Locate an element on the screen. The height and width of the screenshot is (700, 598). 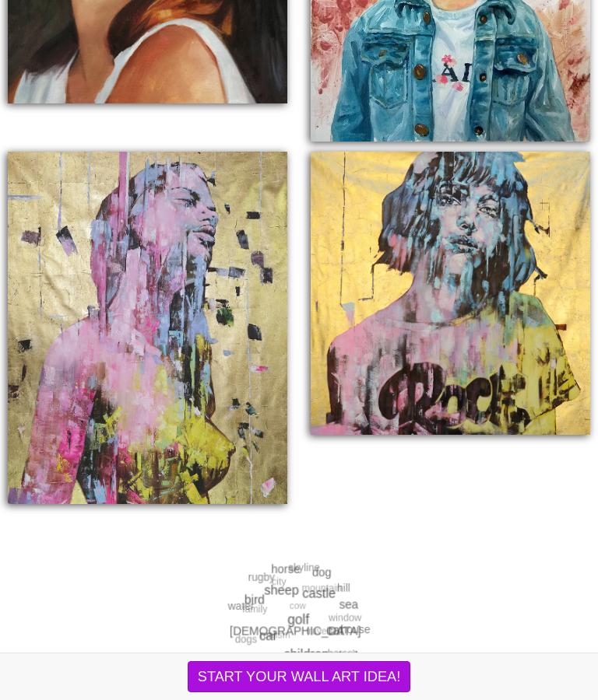
span: water is located at coordinates (241, 606).